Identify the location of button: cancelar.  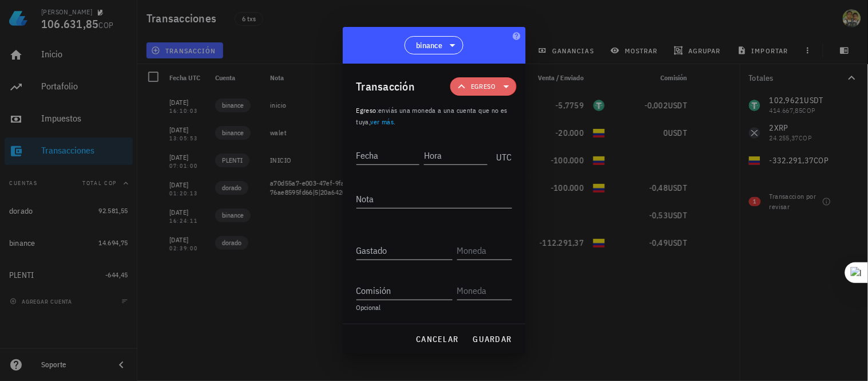
(437, 339).